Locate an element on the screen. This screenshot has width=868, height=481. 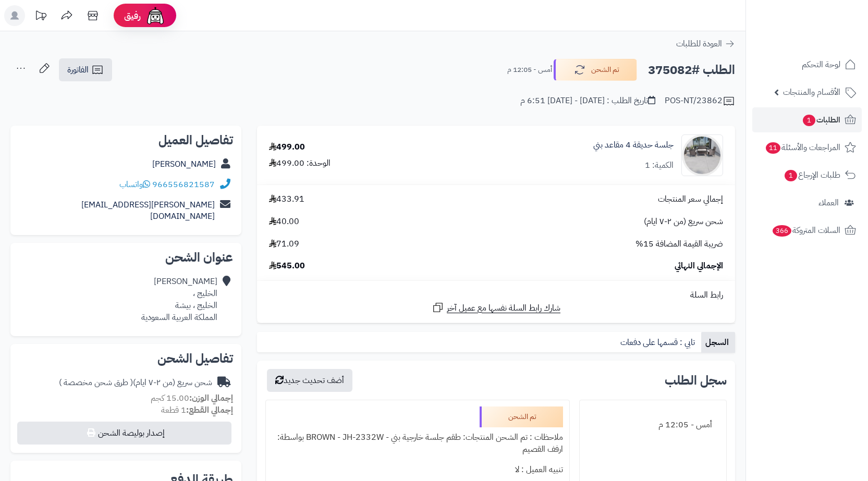
span: واتساب is located at coordinates (134, 184).